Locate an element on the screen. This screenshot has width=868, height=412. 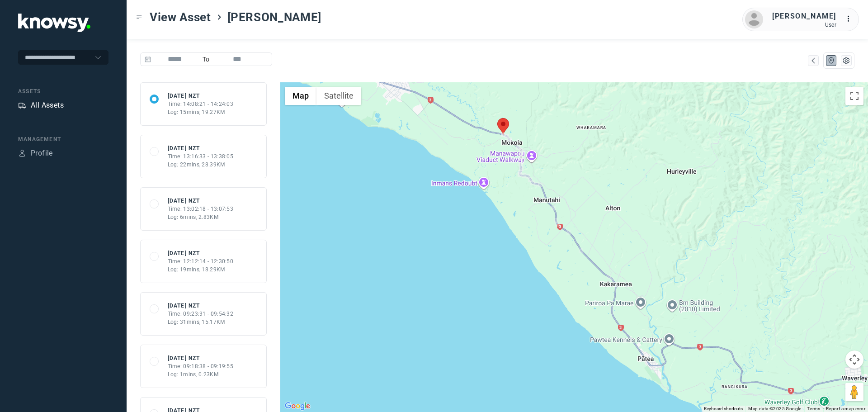
div: Time: 09:18:38 - 09:19:55 is located at coordinates (201, 367).